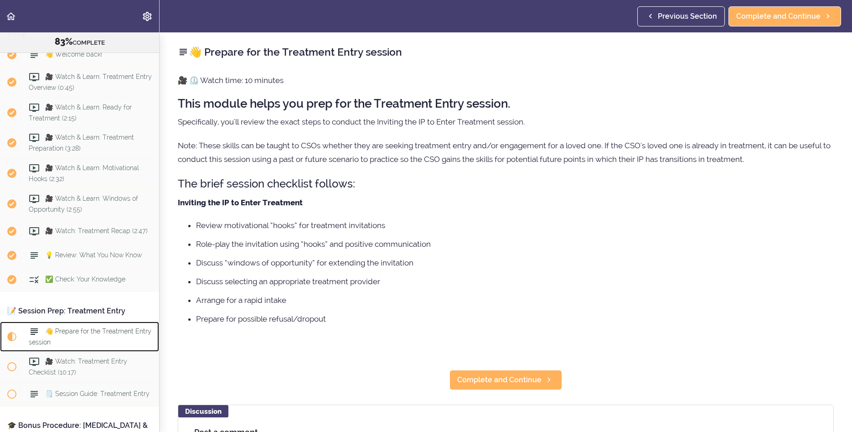  Describe the element at coordinates (505, 103) in the screenshot. I see `h2: This module helps you prep for the Treatment Entry session.` at that location.